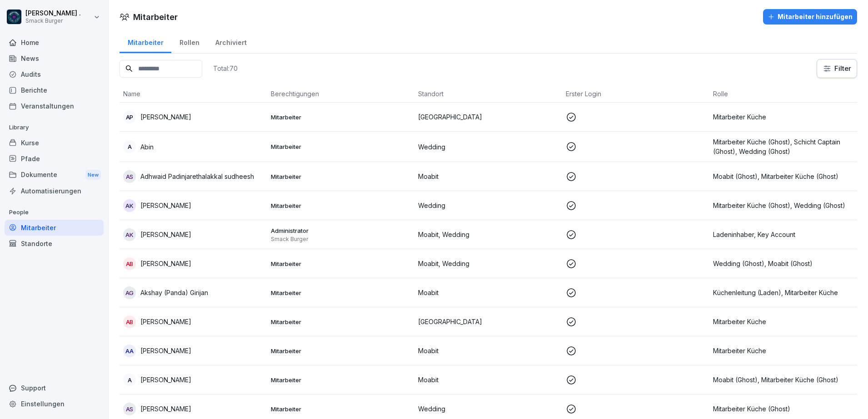  Describe the element at coordinates (54, 190) in the screenshot. I see `a: Automatisierungen` at that location.